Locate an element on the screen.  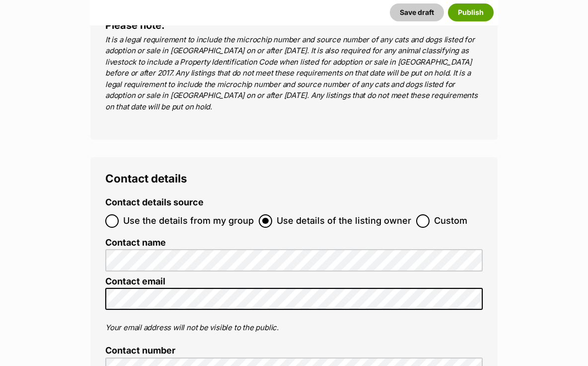
button: Publish is located at coordinates (471, 13).